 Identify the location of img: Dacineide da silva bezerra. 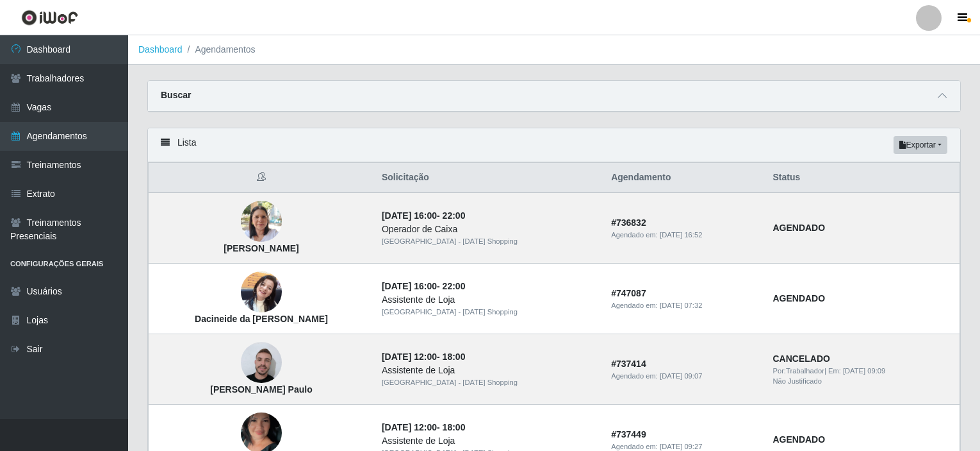
(261, 291).